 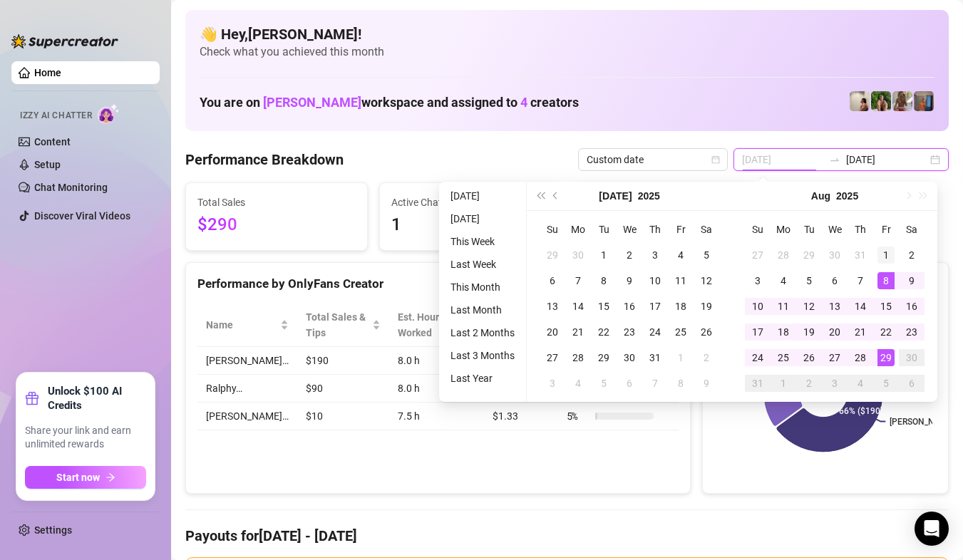 What do you see at coordinates (86, 477) in the screenshot?
I see `button: Start nowarrow-right` at bounding box center [86, 477].